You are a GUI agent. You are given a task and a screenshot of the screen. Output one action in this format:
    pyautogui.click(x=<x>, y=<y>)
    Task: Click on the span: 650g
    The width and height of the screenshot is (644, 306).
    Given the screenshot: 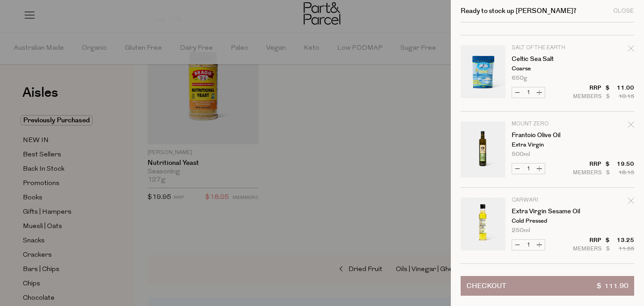 What is the action you would take?
    pyautogui.click(x=519, y=78)
    